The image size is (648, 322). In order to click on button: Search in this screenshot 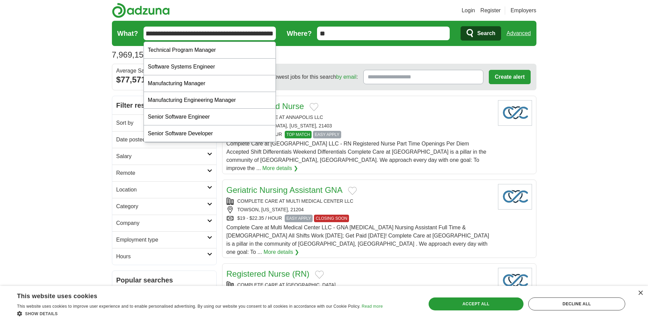, I will do `click(481, 33)`.